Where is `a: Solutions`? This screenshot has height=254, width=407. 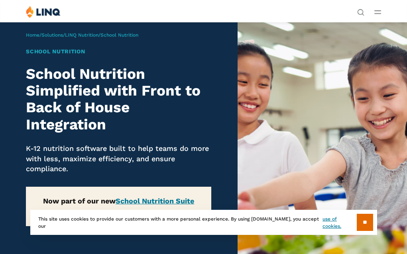
a: Solutions is located at coordinates (52, 35).